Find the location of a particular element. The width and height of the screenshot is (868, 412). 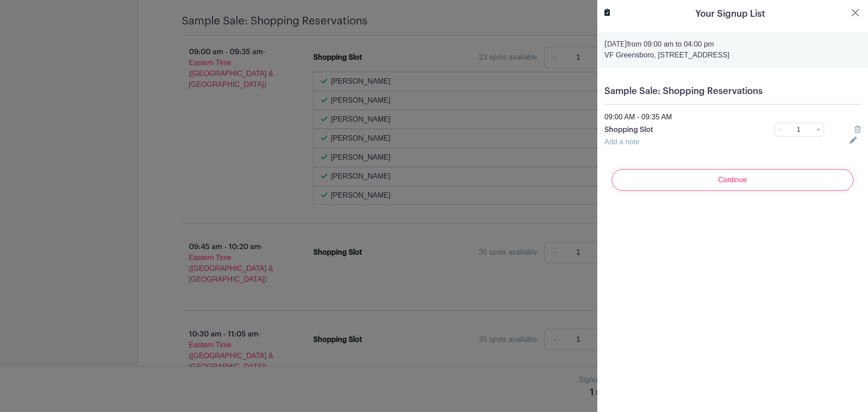

p: Shopping Slot is located at coordinates (677, 130).